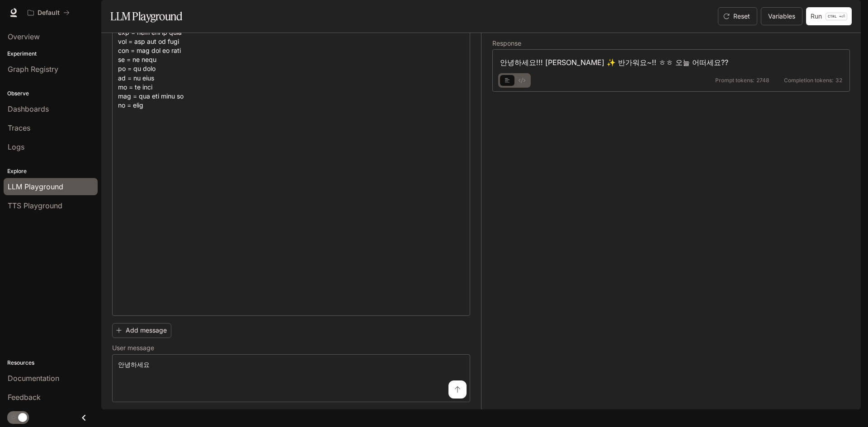 Image resolution: width=868 pixels, height=427 pixels. I want to click on span: 2748, so click(763, 80).